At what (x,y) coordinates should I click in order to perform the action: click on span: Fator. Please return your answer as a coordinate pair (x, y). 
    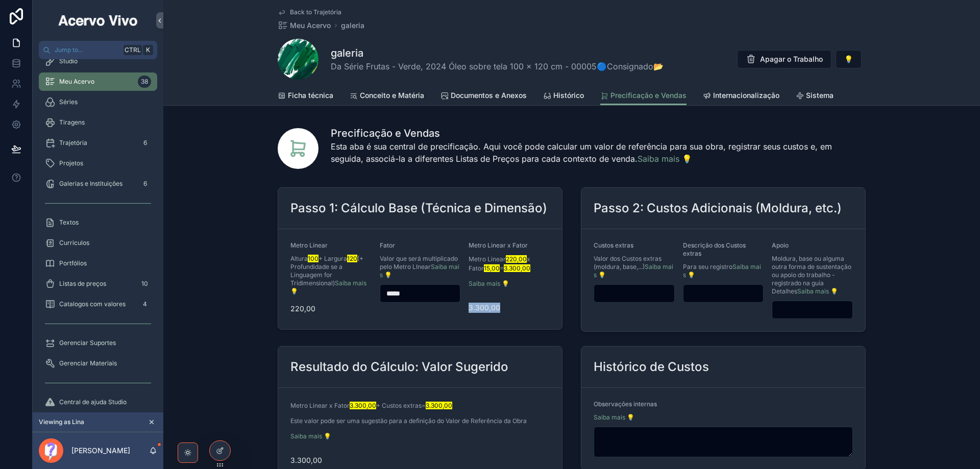
    Looking at the image, I should click on (387, 245).